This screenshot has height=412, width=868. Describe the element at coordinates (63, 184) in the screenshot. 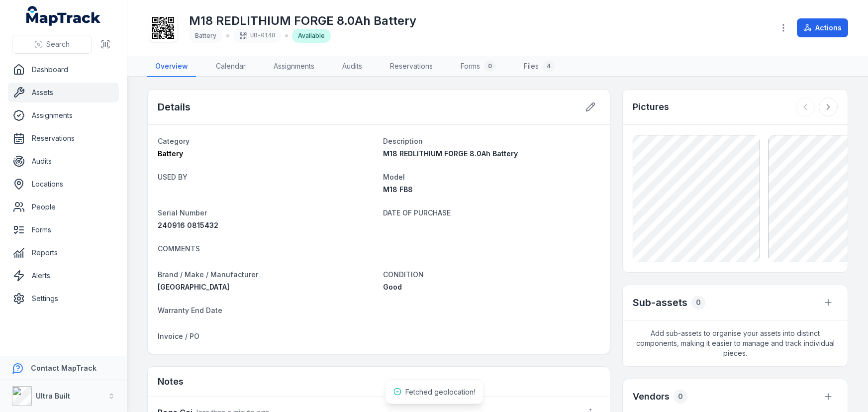

I see `a: Locations` at that location.